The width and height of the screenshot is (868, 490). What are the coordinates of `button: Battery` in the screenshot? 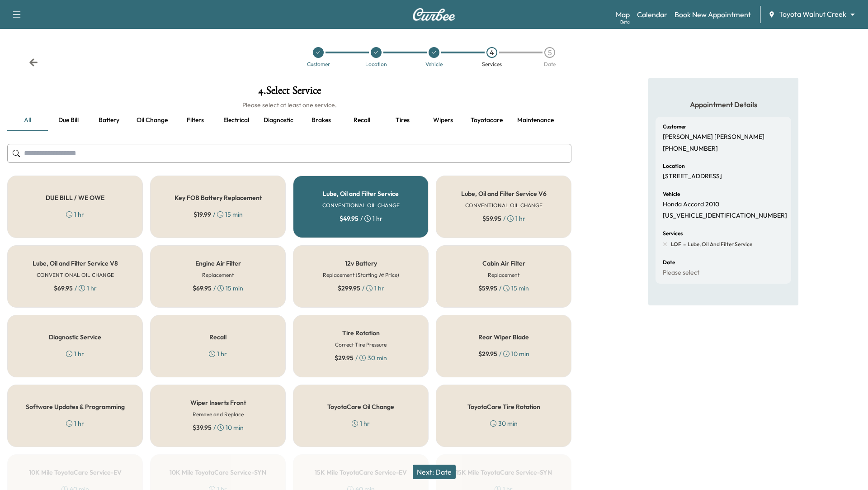 It's located at (109, 121).